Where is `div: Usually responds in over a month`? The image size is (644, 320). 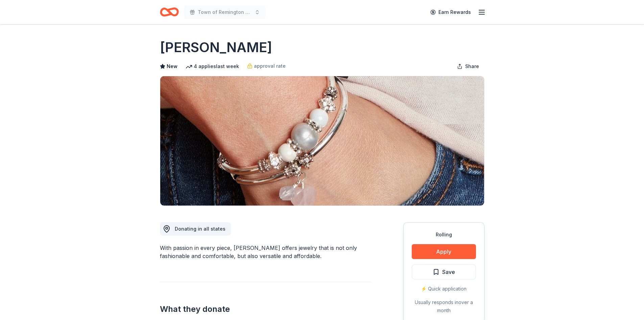
div: Usually responds in over a month is located at coordinates (444, 306).